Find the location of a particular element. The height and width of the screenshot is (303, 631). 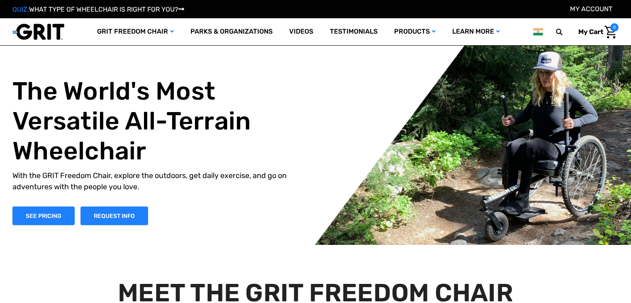

img: GRIT All-Terrain Wheelchair and Mobility Equipment is located at coordinates (38, 32).